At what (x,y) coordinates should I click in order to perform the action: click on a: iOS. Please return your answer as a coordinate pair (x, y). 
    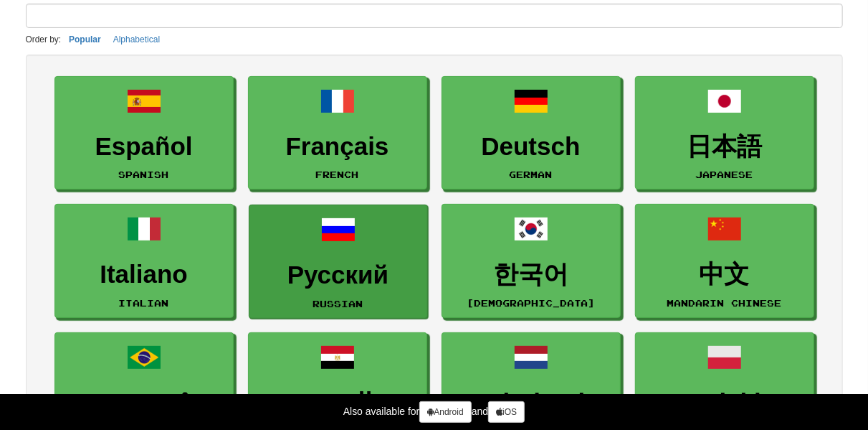
    Looking at the image, I should click on (506, 411).